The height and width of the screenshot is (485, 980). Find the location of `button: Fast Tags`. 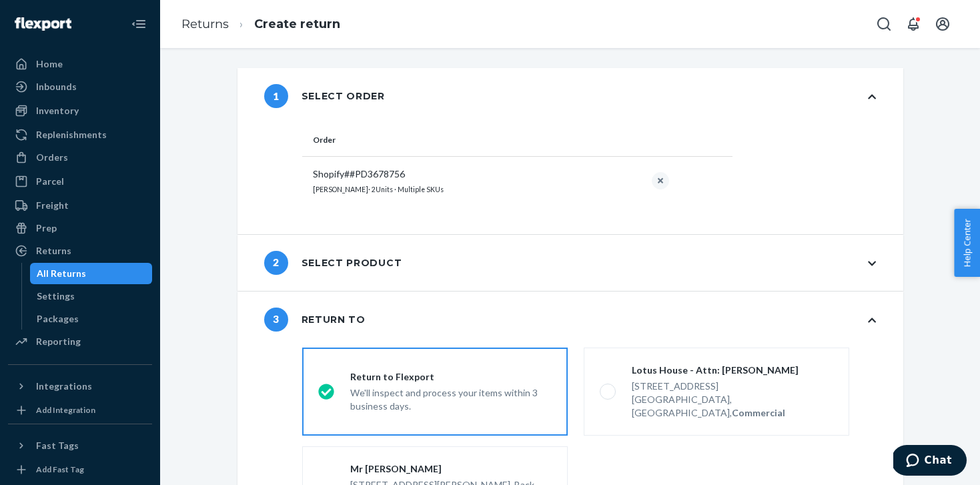

button: Fast Tags is located at coordinates (80, 446).